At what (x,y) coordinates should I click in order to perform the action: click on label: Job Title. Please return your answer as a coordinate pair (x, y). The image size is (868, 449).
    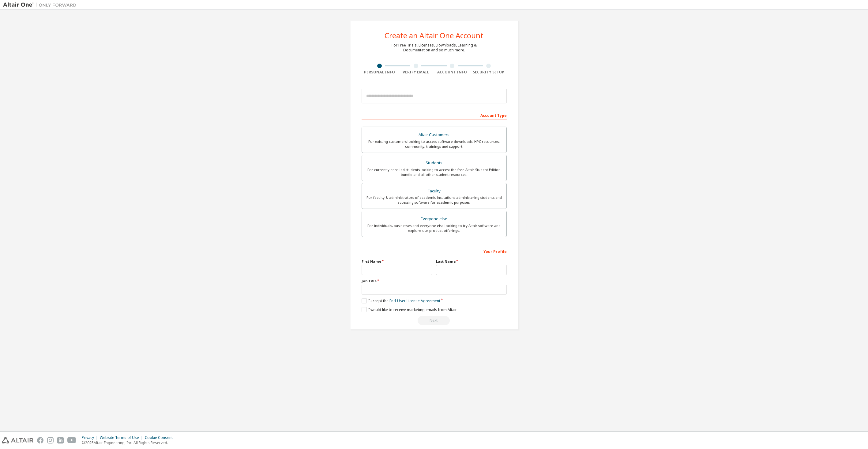
    Looking at the image, I should click on (434, 281).